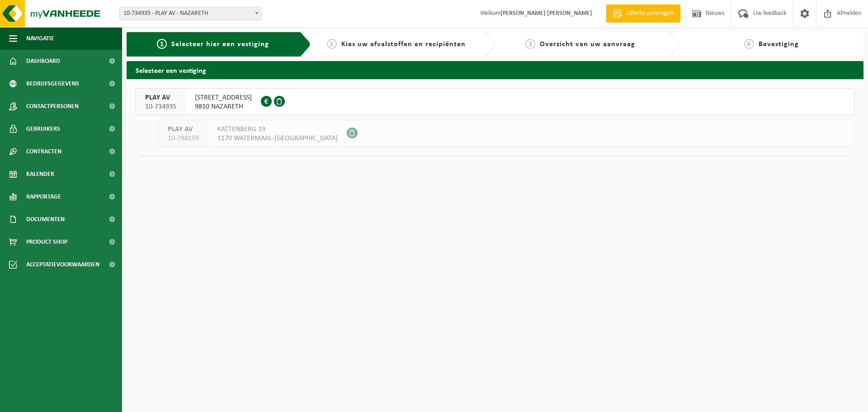 The image size is (868, 412). I want to click on a: Offerte aanvragen, so click(644, 14).